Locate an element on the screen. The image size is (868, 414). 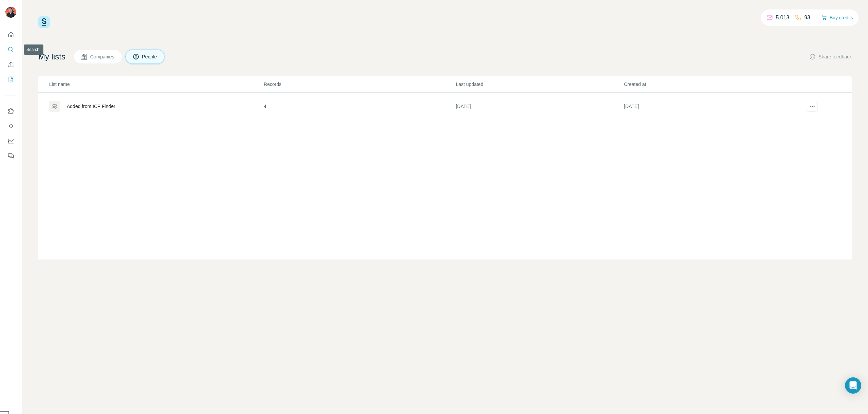
div: Open Intercom Messenger is located at coordinates (853, 385).